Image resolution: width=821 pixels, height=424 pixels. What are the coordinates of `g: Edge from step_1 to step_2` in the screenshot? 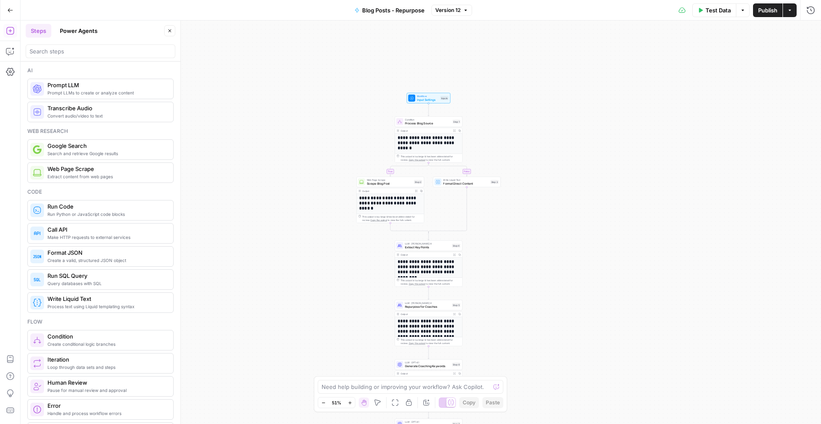 It's located at (409, 170).